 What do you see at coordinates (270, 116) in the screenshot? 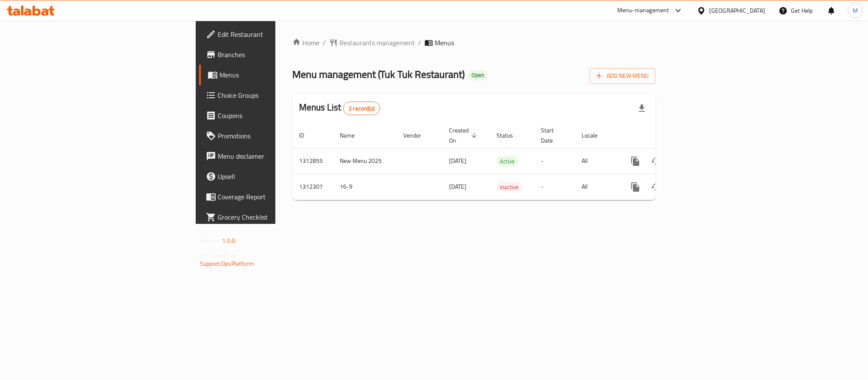
I see `a: Coupons` at bounding box center [270, 116].